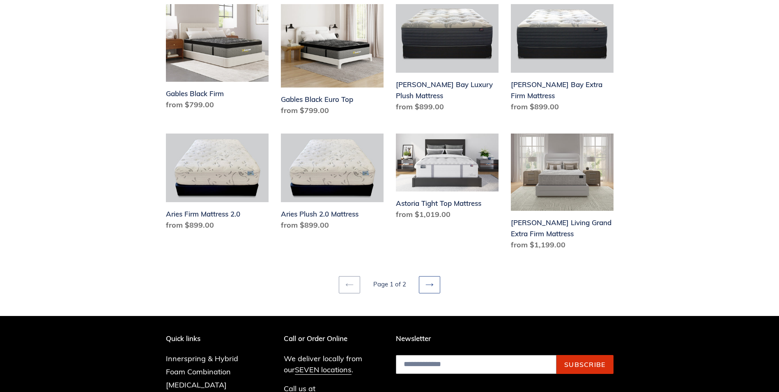 Image resolution: width=779 pixels, height=392 pixels. What do you see at coordinates (505, 338) in the screenshot?
I see `p: Newsletter` at bounding box center [505, 338].